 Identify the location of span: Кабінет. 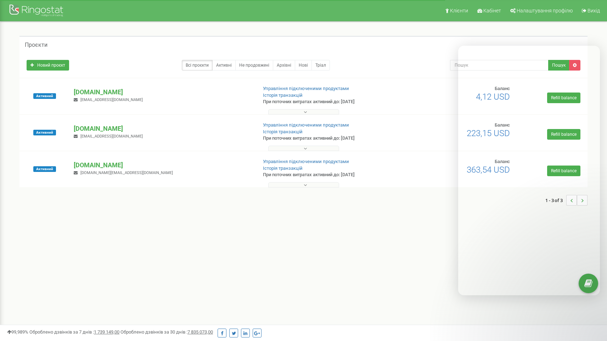
(492, 11).